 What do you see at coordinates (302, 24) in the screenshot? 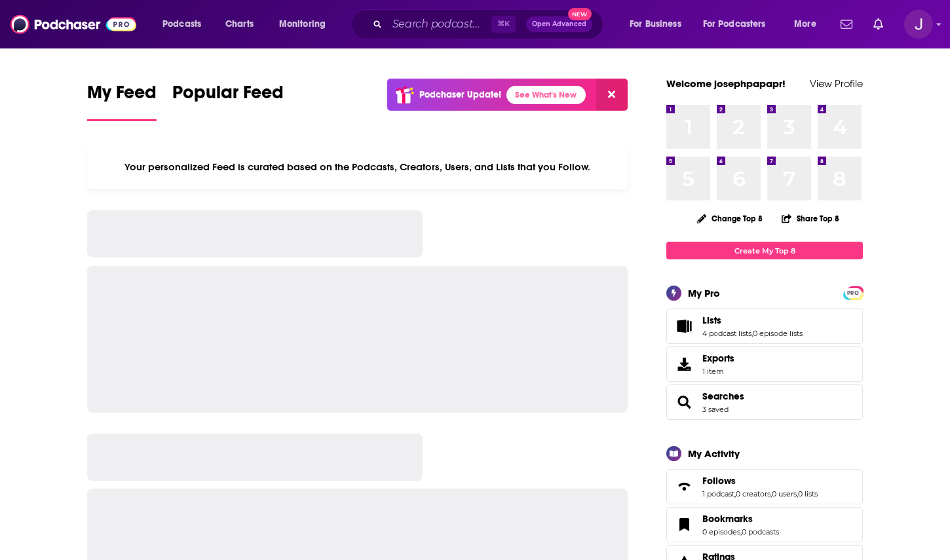
I see `span: Monitoring` at bounding box center [302, 24].